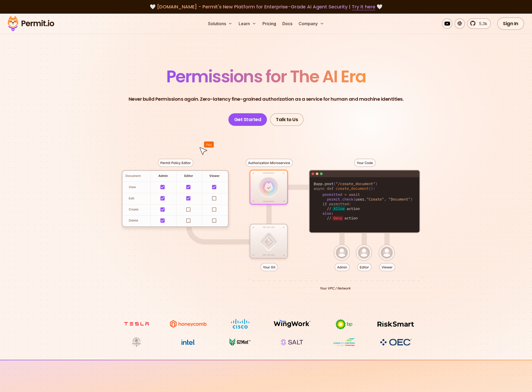 The height and width of the screenshot is (392, 532). I want to click on a: Get Started, so click(248, 120).